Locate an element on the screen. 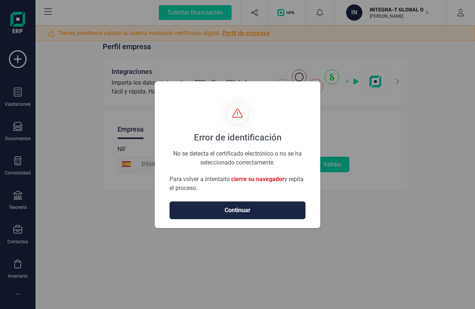 The height and width of the screenshot is (309, 475). button: Continuar is located at coordinates (237, 210).